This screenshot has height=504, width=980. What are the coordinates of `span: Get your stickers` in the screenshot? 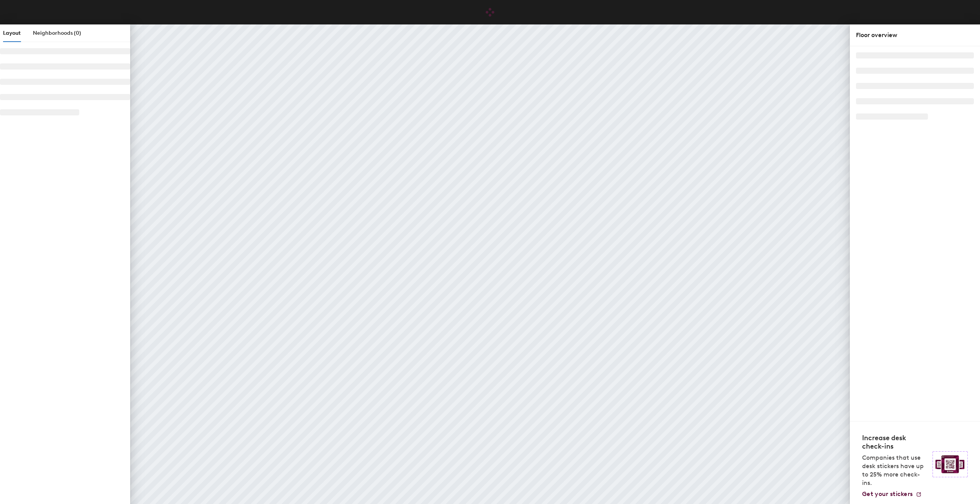 It's located at (887, 494).